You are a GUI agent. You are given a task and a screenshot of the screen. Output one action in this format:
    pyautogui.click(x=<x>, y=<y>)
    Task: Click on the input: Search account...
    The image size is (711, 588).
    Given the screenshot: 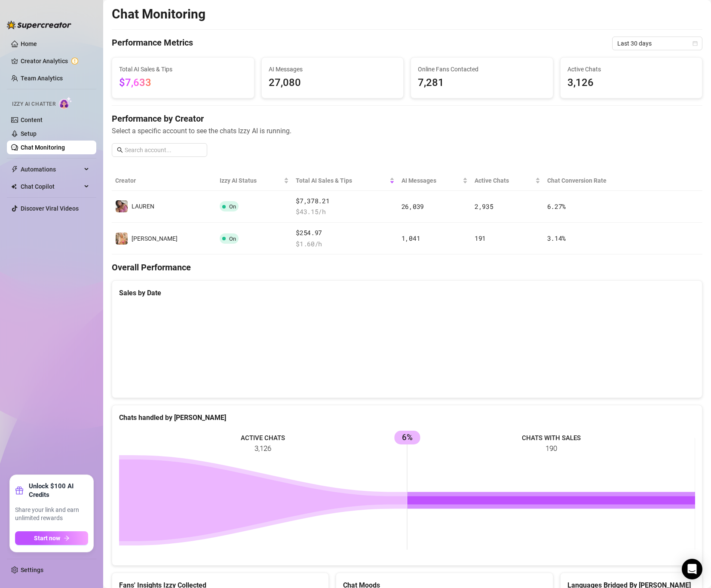 What is the action you would take?
    pyautogui.click(x=164, y=150)
    